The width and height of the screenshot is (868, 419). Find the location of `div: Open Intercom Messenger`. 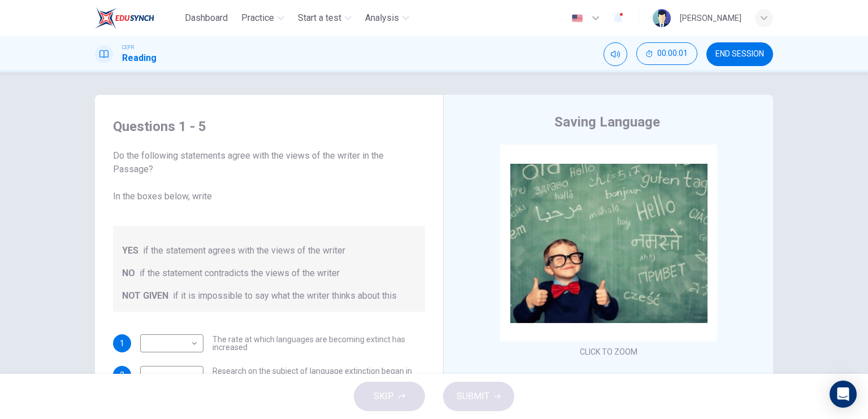

div: Open Intercom Messenger is located at coordinates (843, 394).